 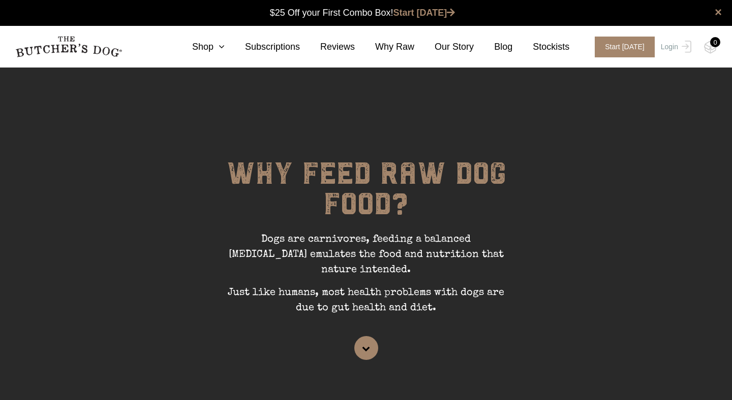 I want to click on a: Our Story, so click(x=444, y=47).